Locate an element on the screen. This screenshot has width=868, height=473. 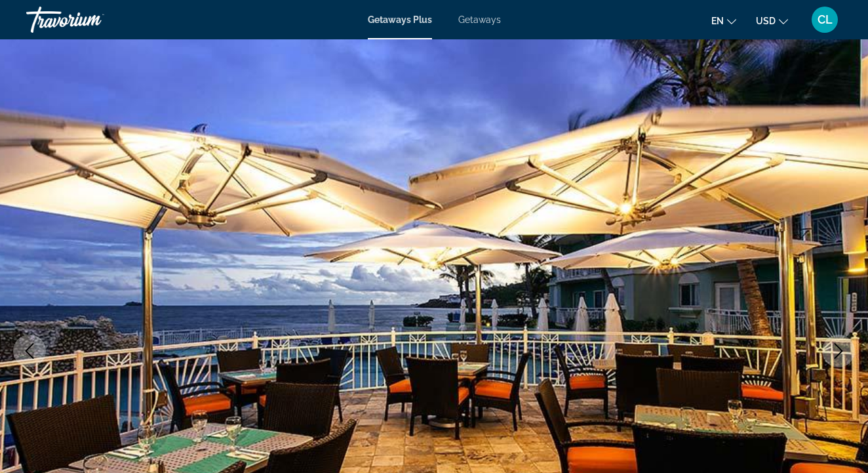
span: Getaways Plus is located at coordinates (400, 20).